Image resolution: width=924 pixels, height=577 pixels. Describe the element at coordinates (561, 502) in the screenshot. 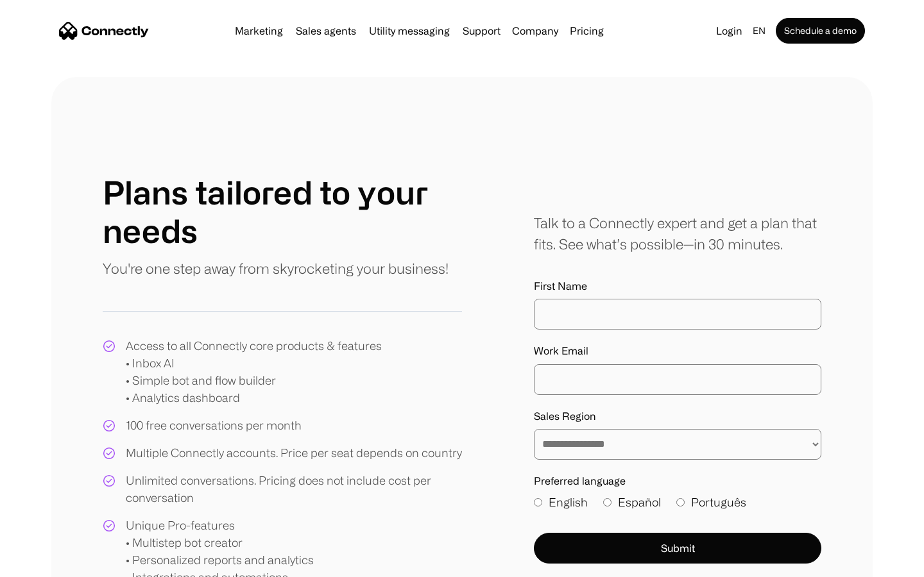

I see `label: English` at that location.